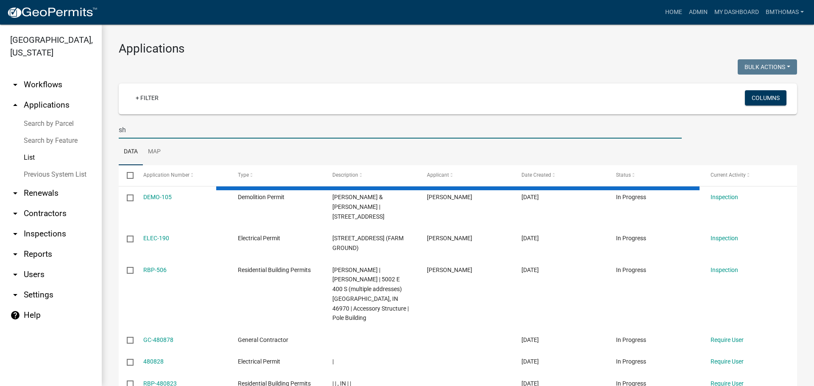 The image size is (814, 386). What do you see at coordinates (147, 98) in the screenshot?
I see `a: + Filter` at bounding box center [147, 98].